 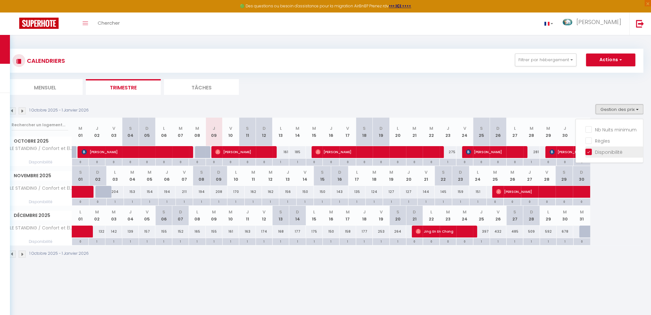 I want to click on th: 01, so click(x=80, y=132).